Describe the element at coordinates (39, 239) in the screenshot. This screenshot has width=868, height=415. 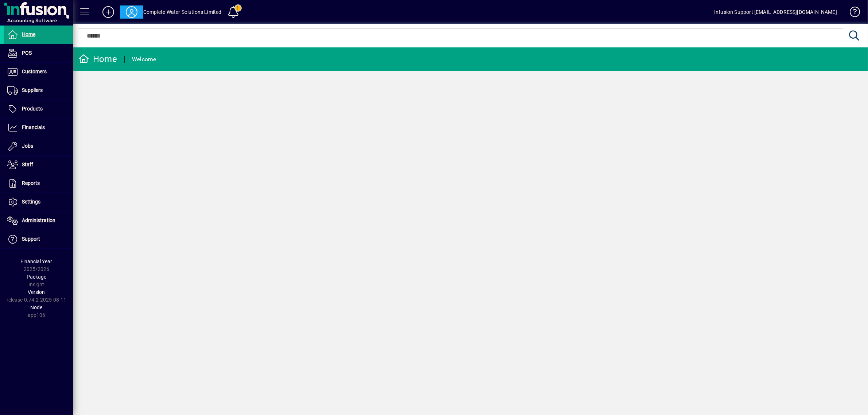
I see `a: Support` at that location.